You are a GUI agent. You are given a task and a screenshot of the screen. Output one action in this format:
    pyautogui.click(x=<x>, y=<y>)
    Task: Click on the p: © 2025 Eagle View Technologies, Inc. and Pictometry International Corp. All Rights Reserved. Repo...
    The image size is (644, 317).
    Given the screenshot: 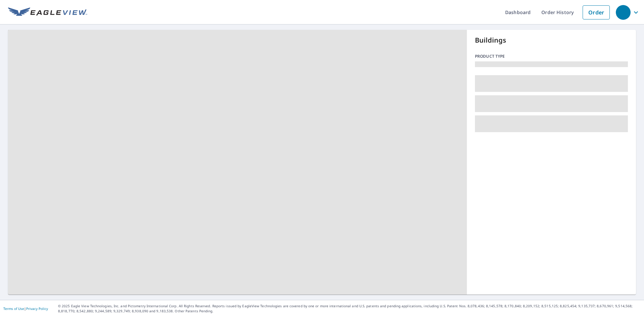 What is the action you would take?
    pyautogui.click(x=349, y=309)
    